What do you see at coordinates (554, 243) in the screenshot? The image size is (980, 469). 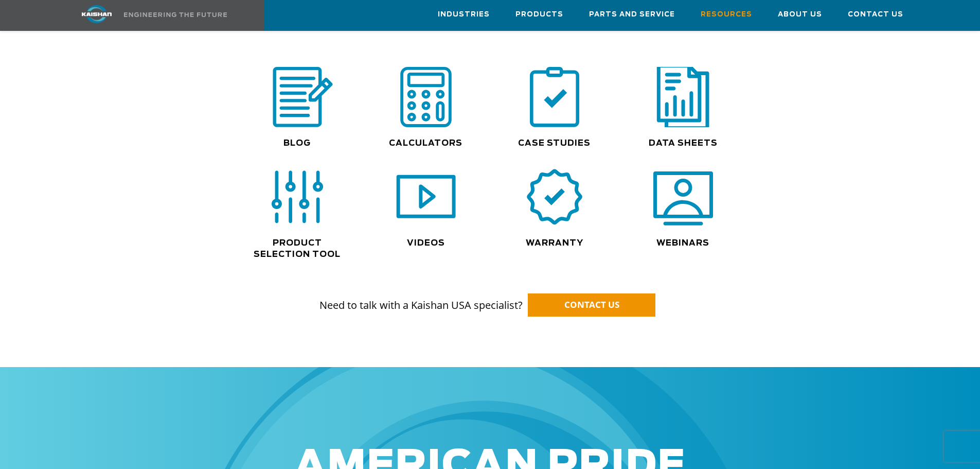 I see `a: Warranty` at bounding box center [554, 243].